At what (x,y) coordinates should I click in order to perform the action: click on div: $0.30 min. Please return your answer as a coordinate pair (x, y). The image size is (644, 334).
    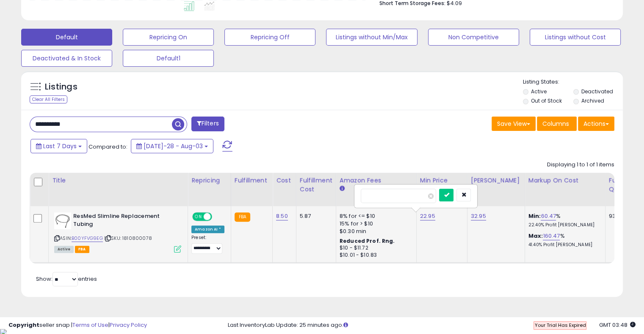
    Looking at the image, I should click on (375, 231).